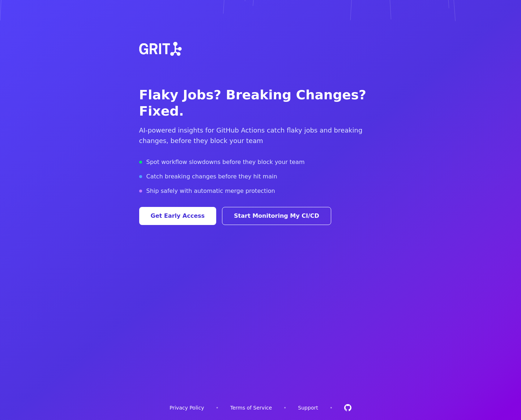 The height and width of the screenshot is (420, 521). I want to click on span: Ship safely with automatic merge protection, so click(211, 191).